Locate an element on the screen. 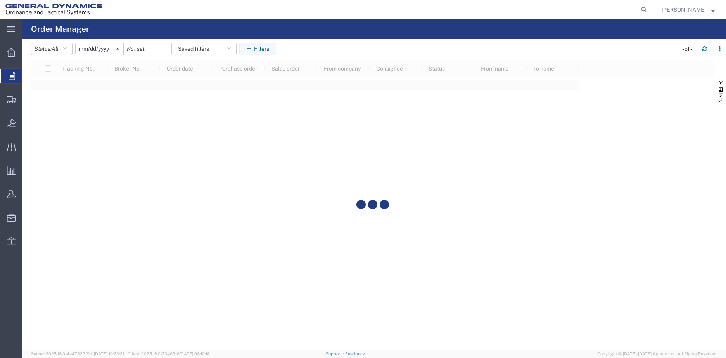  span: Russell Borum is located at coordinates (684, 10).